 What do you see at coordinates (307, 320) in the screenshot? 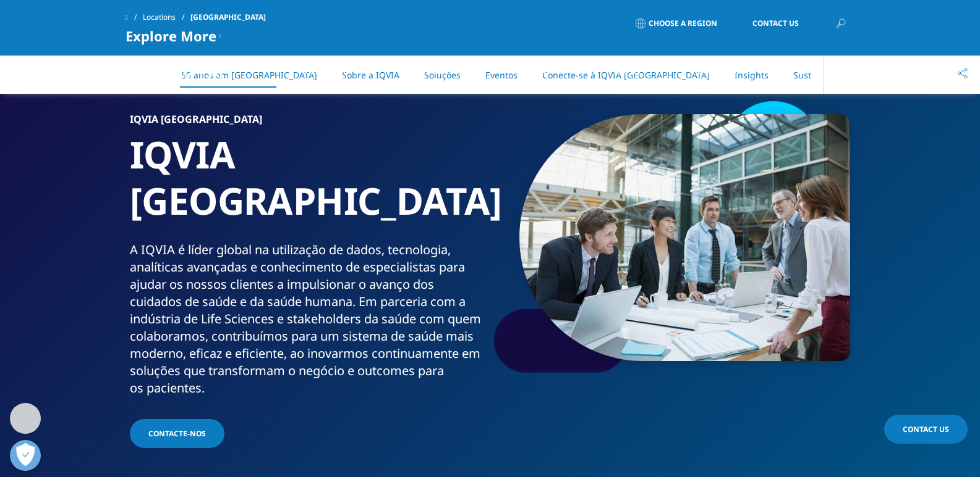
I see `div: A IQVIA é líder global na utilização de dados, tecnologia, analíticas avançadas e conhecimento de...` at bounding box center [307, 320].